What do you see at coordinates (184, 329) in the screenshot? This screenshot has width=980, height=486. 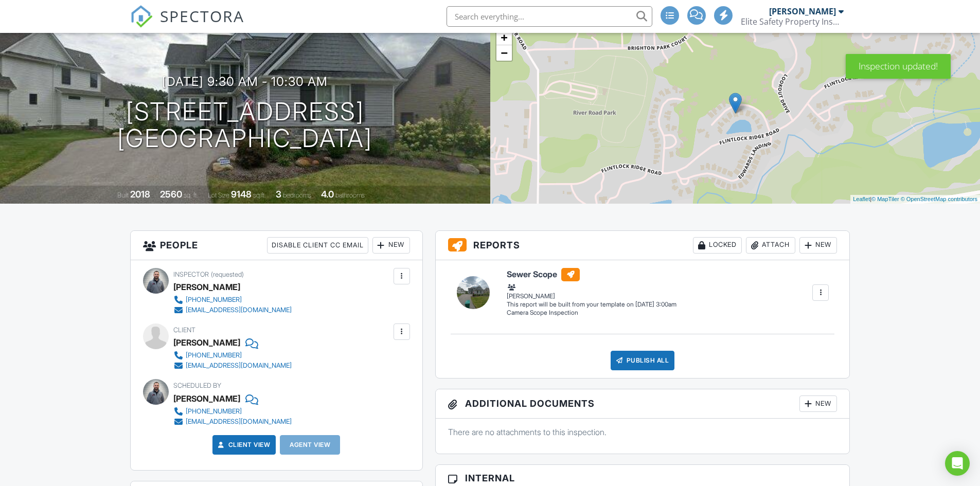 I see `span: Client` at bounding box center [184, 329].